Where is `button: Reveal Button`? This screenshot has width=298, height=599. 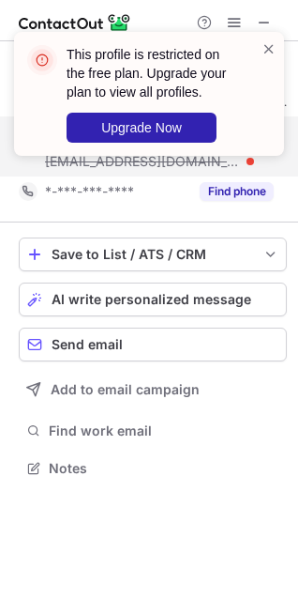 button: Reveal Button is located at coordinates (237, 191).